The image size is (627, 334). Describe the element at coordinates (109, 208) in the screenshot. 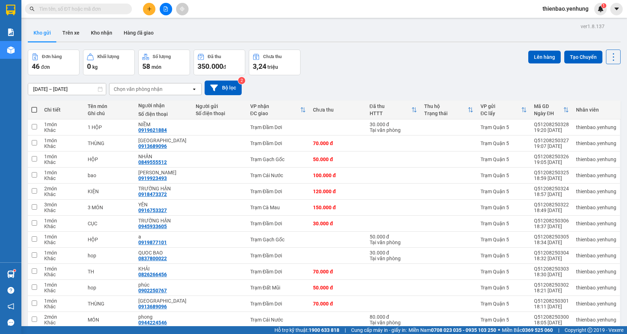

I see `div: 3 MÓN` at that location.